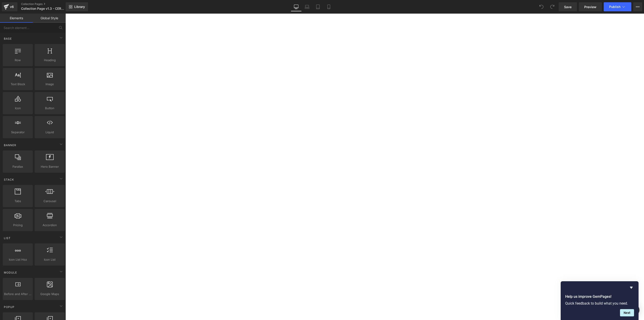 This screenshot has height=320, width=644. What do you see at coordinates (329, 7) in the screenshot?
I see `a: Mobile` at bounding box center [329, 7].